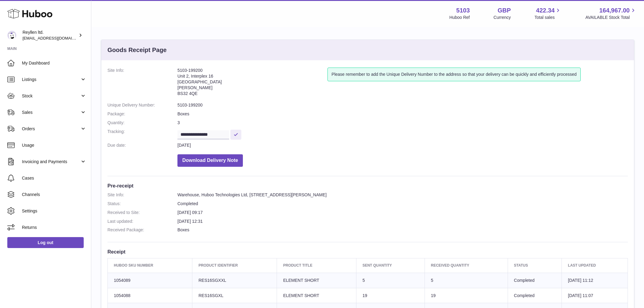  What do you see at coordinates (12, 35) in the screenshot?
I see `img: internalAdmin-5103@internal.huboo.com` at bounding box center [12, 35].